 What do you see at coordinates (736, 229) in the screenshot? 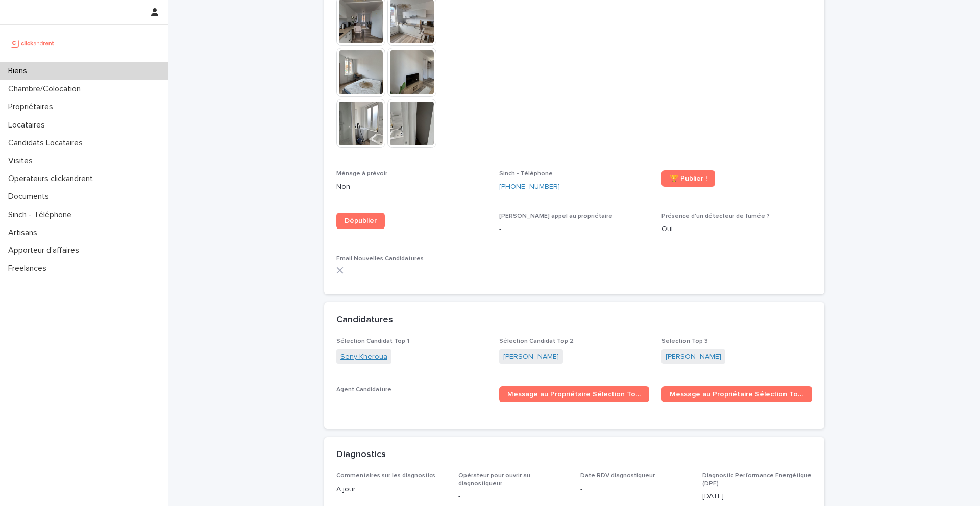
I see `p: Oui` at bounding box center [736, 229].